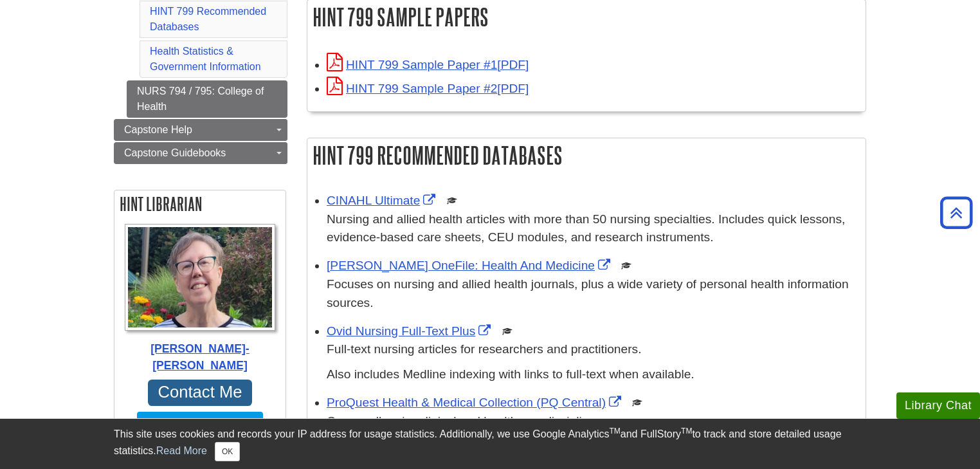  What do you see at coordinates (200, 392) in the screenshot?
I see `a: Contact Me` at bounding box center [200, 392].